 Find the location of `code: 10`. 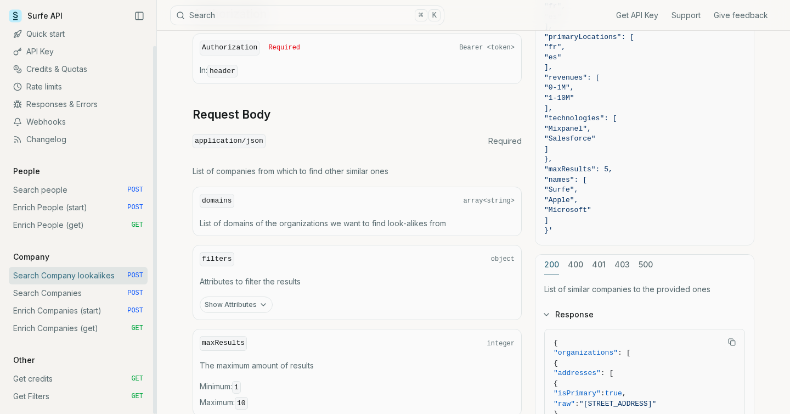

code: 10 is located at coordinates (241, 403).